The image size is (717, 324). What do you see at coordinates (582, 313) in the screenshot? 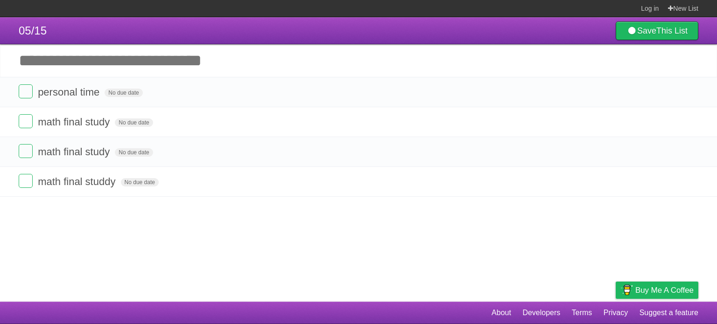
I see `a: Terms` at bounding box center [582, 313].